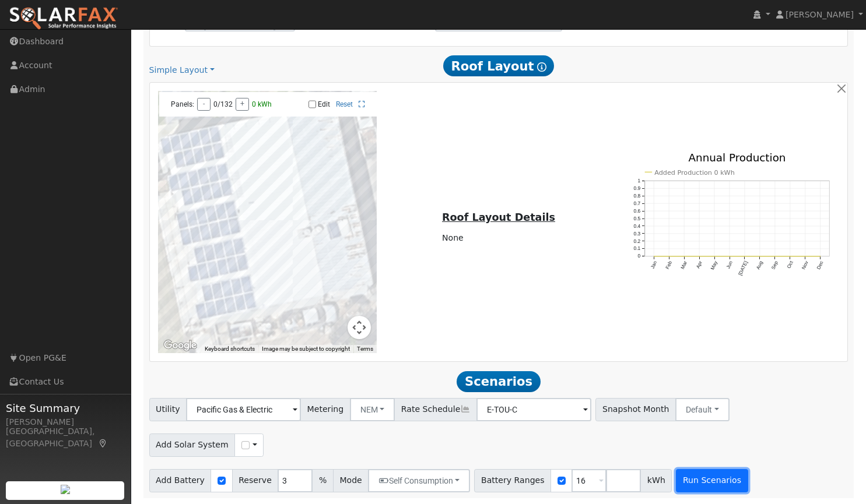 The image size is (866, 504). What do you see at coordinates (637, 188) in the screenshot?
I see `text: 0.9` at bounding box center [637, 188].